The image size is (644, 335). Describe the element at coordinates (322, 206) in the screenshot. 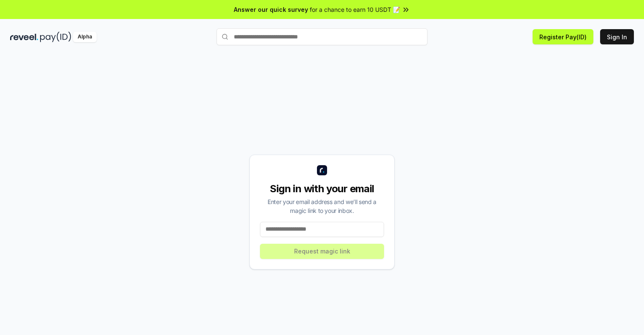

I see `div: Enter your email address and we’ll send a magic link to your inbox.` at that location.